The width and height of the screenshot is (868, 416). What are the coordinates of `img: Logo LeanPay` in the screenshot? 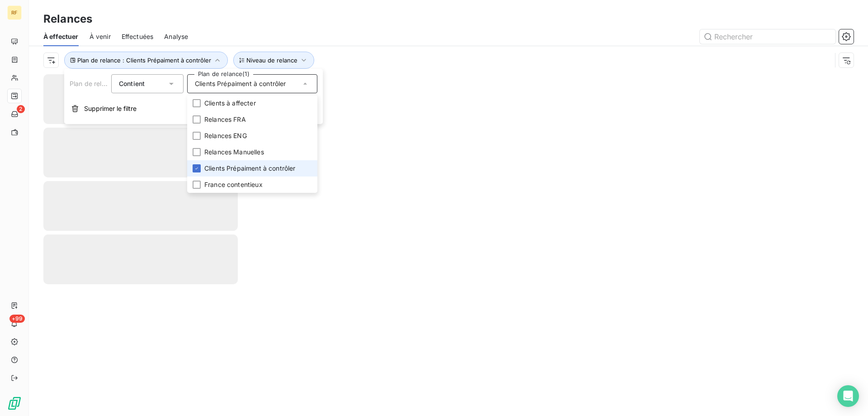 It's located at (15, 403).